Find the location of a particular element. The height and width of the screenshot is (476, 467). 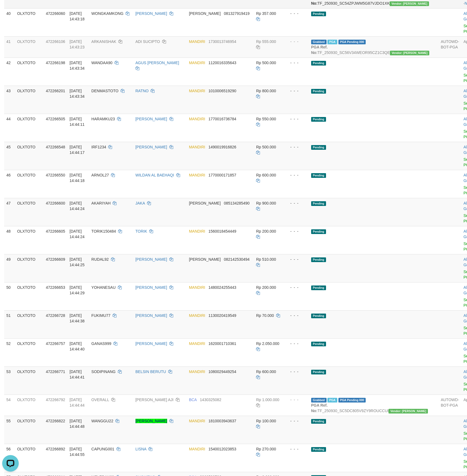

span: CAPUNG001 is located at coordinates (103, 449).